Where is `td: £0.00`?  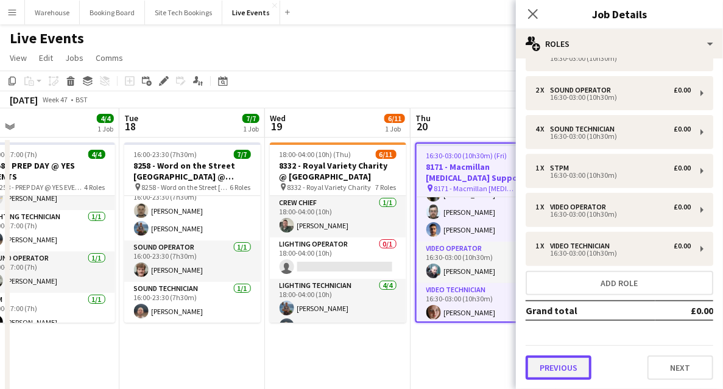 td: £0.00 is located at coordinates (684, 311).